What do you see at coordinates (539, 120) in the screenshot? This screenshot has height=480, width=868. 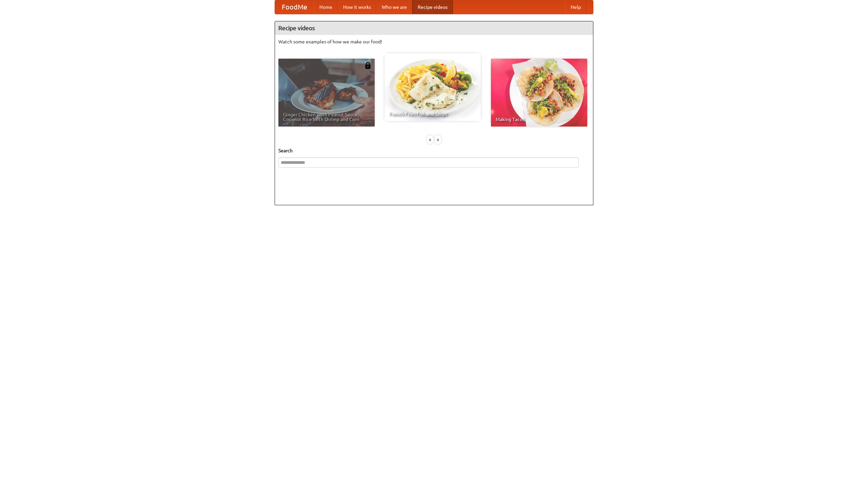 I see `span: Making Tacos` at bounding box center [539, 120].